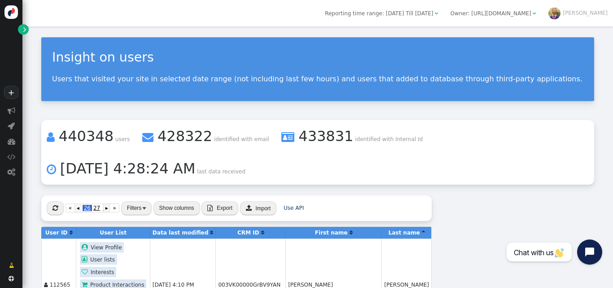 The width and height of the screenshot is (613, 288). What do you see at coordinates (318, 78) in the screenshot?
I see `p: Users that visited your site in selected date range (not including last few hours) and users that...` at bounding box center [318, 78].